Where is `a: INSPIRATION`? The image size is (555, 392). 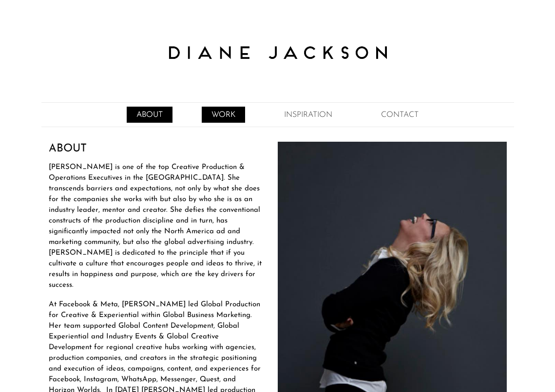 a: INSPIRATION is located at coordinates (308, 114).